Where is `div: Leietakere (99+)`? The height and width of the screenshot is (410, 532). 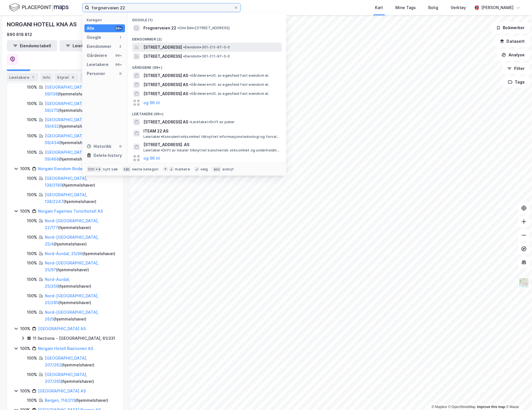 div: Leietakere (99+) is located at coordinates (207, 113).